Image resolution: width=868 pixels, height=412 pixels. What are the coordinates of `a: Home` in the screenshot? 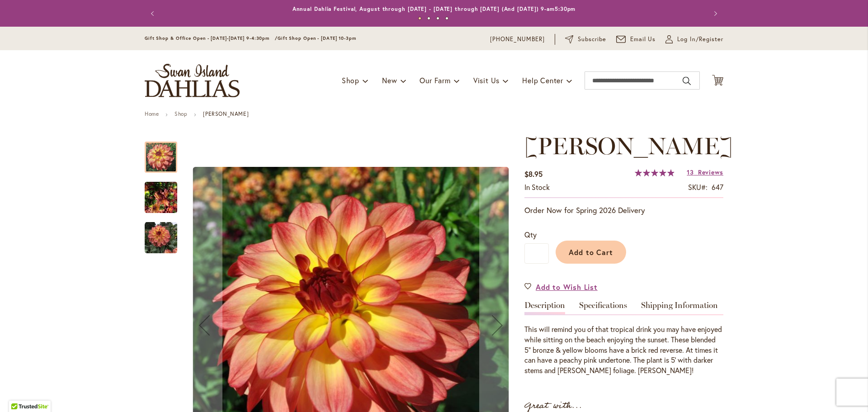 It's located at (151, 114).